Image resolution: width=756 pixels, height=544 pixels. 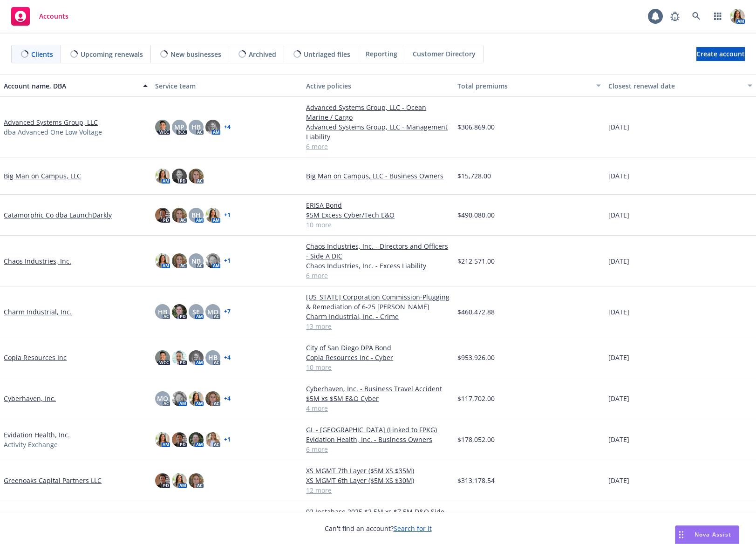 What do you see at coordinates (378, 214) in the screenshot?
I see `a: $5M Excess Cyber/Tech E&O` at bounding box center [378, 214].